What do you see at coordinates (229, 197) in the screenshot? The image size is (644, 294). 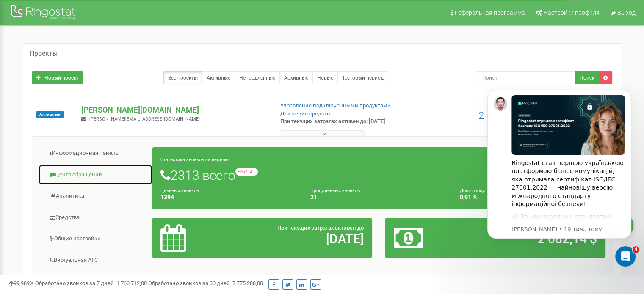 I see `h4: 1394` at bounding box center [229, 197].